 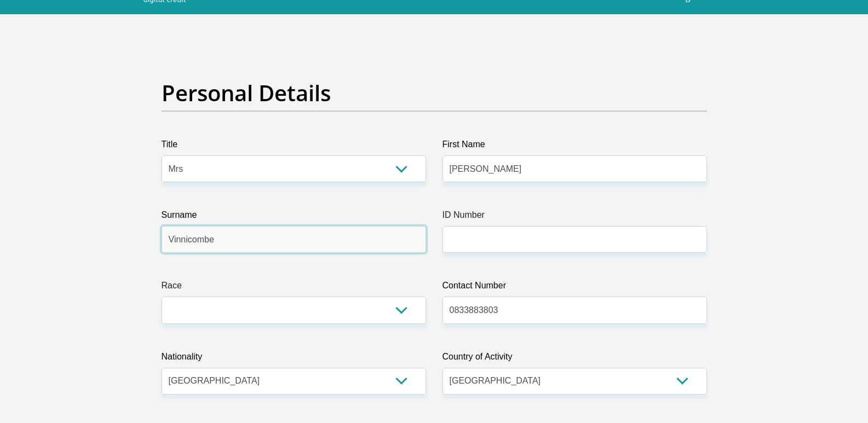 I want to click on label: ID Number, so click(x=574, y=217).